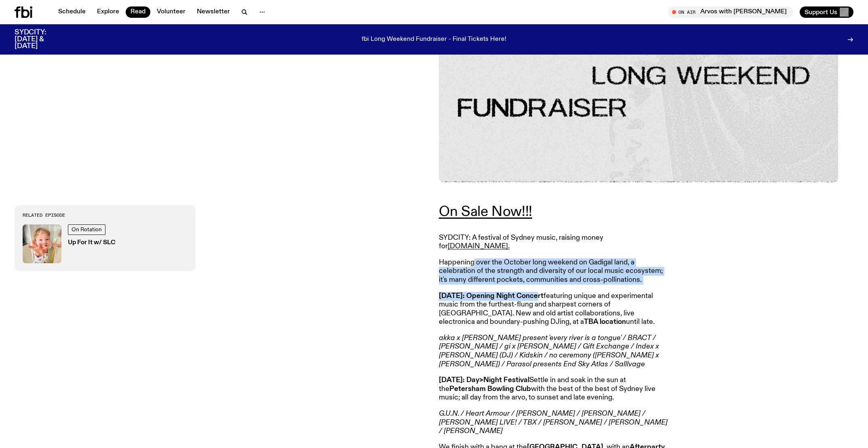  What do you see at coordinates (108, 12) in the screenshot?
I see `a: Explore` at bounding box center [108, 12].